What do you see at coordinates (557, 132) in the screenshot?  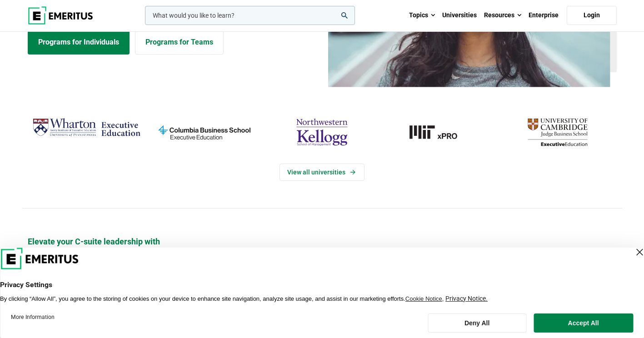 I see `img: cambridge-judge-business-school` at bounding box center [557, 132].